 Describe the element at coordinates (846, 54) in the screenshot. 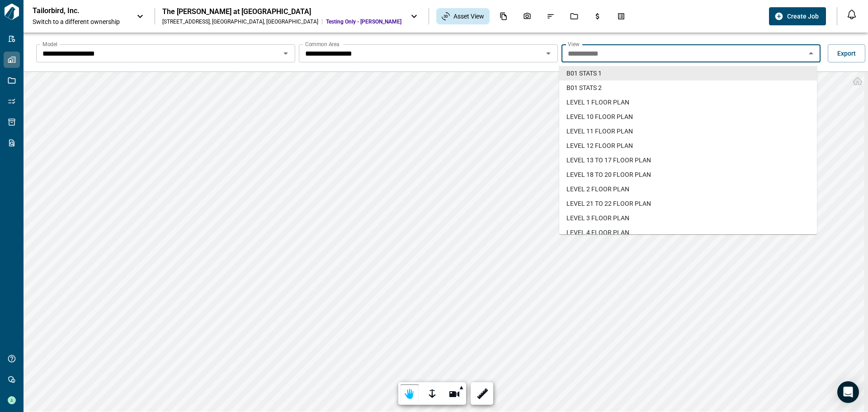

I see `button: Export` at that location.